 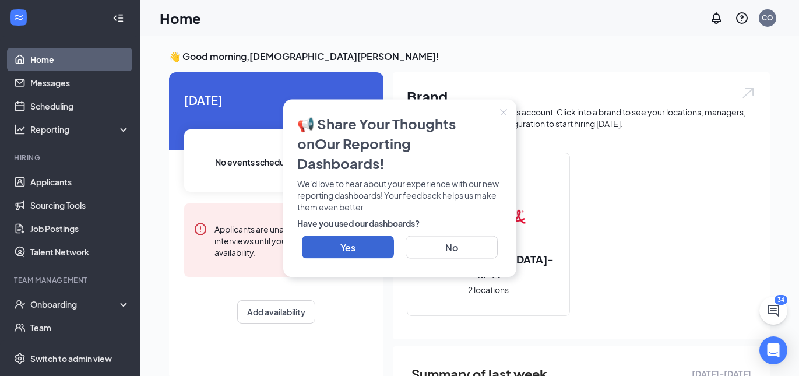 What do you see at coordinates (80, 182) in the screenshot?
I see `a: Applicants` at bounding box center [80, 182].